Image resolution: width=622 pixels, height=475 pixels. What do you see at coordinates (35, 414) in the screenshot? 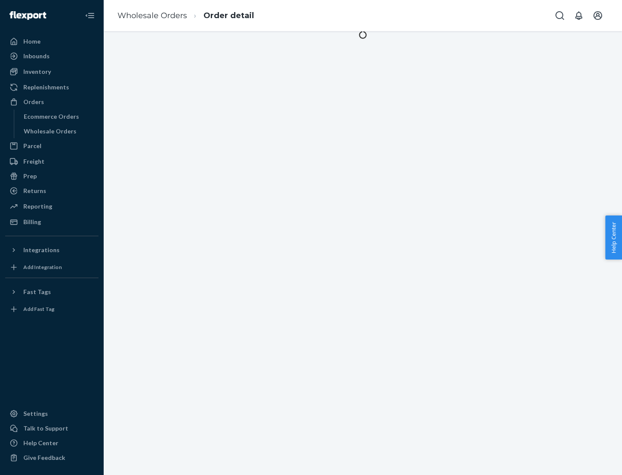
I see `div: Settings` at bounding box center [35, 414].